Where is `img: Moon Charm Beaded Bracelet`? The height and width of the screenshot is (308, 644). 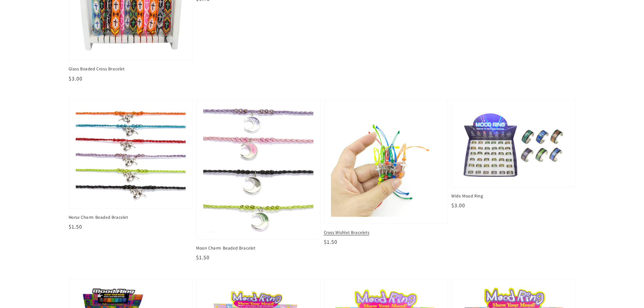
img: Moon Charm Beaded Bracelet is located at coordinates (258, 169).